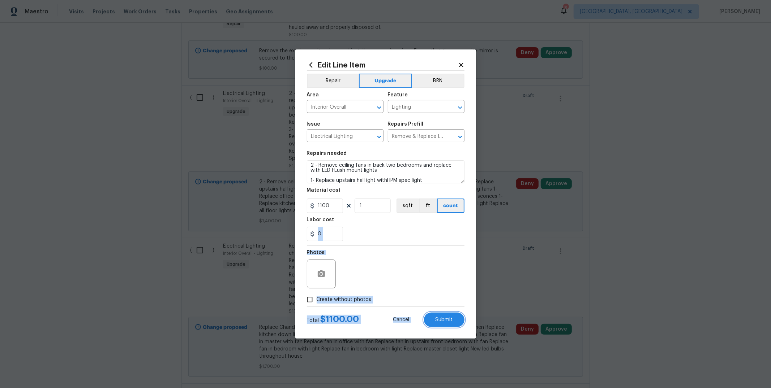 The width and height of the screenshot is (771, 388). Describe the element at coordinates (401, 320) in the screenshot. I see `span: Cancel` at that location.